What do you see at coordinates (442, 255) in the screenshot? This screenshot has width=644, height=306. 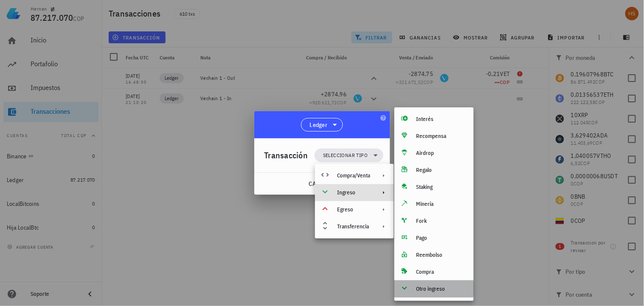 I see `div: Reembolso` at bounding box center [442, 255].